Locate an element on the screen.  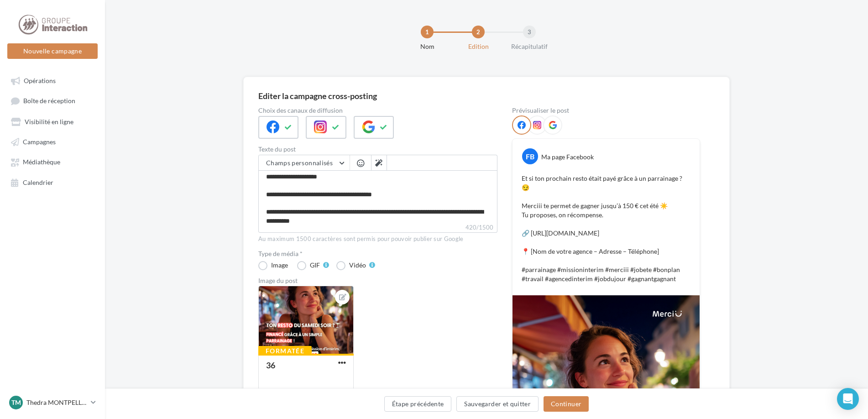
a: TM Thedra MONTPELLIER is located at coordinates (53, 402).